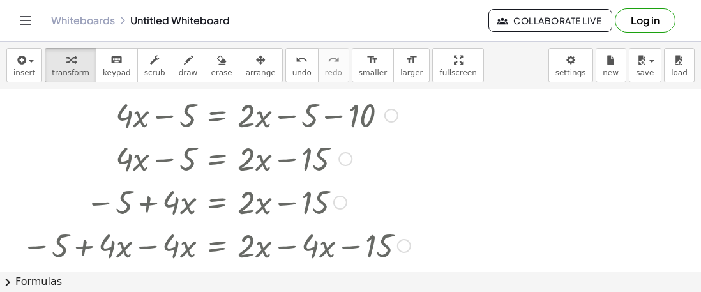 This screenshot has width=701, height=292. What do you see at coordinates (373, 73) in the screenshot?
I see `span: smaller` at bounding box center [373, 73].